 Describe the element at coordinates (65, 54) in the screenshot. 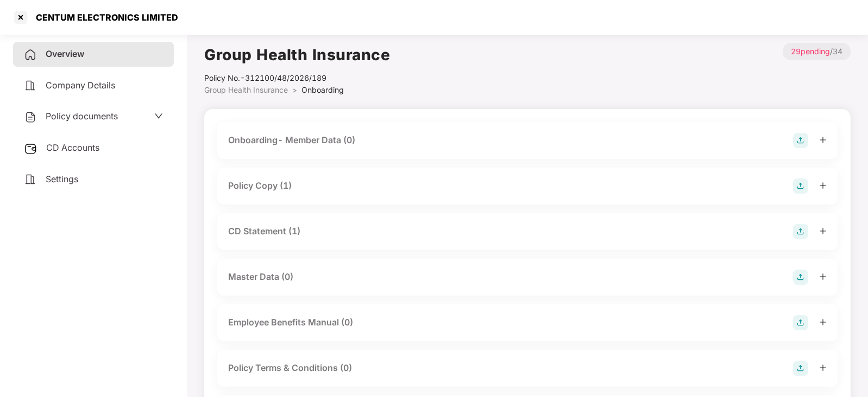

I see `span: Overview` at that location.